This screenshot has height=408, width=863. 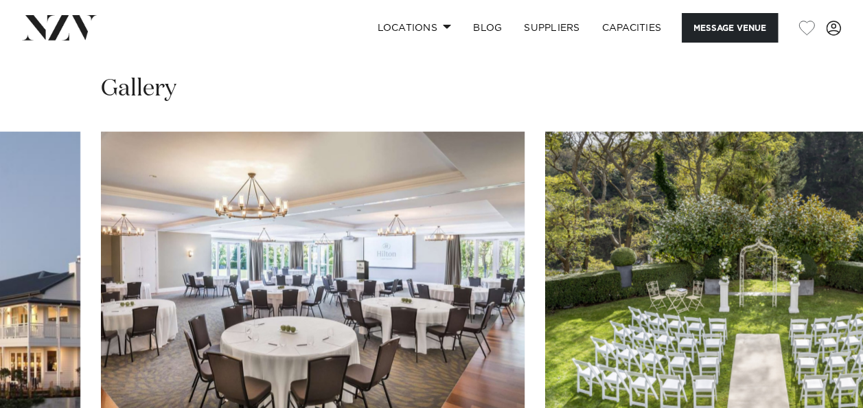 What do you see at coordinates (551, 27) in the screenshot?
I see `a: SUPPLIERS` at bounding box center [551, 27].